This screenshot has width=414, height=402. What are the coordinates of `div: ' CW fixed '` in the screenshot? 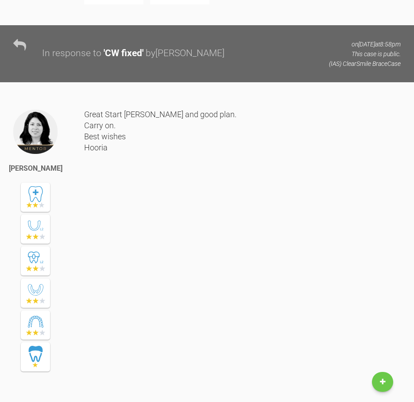 It's located at (123, 54).